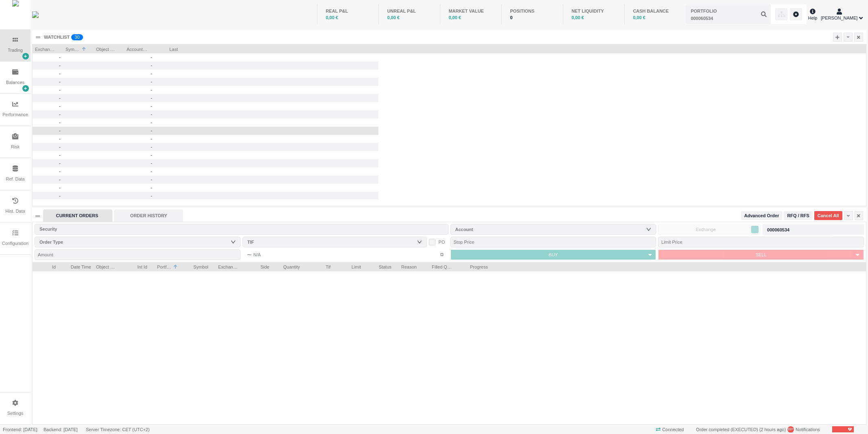 This screenshot has height=434, width=868. I want to click on button: BUY, so click(548, 254).